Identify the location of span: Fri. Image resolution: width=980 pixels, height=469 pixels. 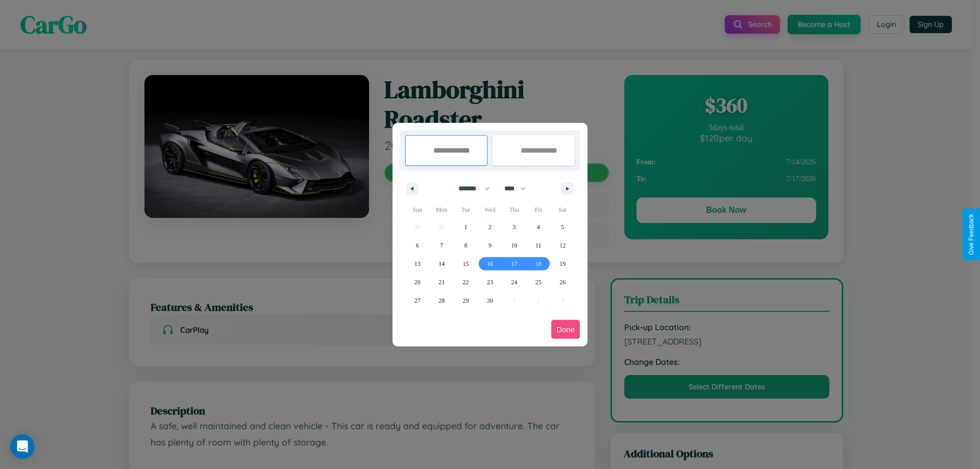
(538, 210).